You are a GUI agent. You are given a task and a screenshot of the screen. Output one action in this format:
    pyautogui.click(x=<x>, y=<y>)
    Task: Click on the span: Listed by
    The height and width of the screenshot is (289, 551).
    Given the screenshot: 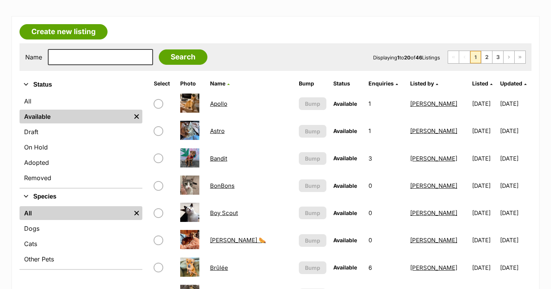 What is the action you would take?
    pyautogui.click(x=422, y=83)
    